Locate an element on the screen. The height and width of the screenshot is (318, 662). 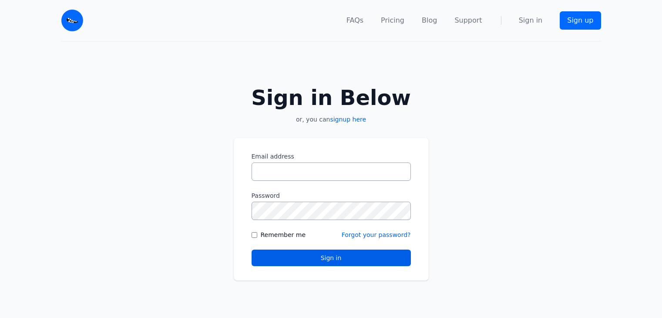
img: Email Monster is located at coordinates (72, 20).